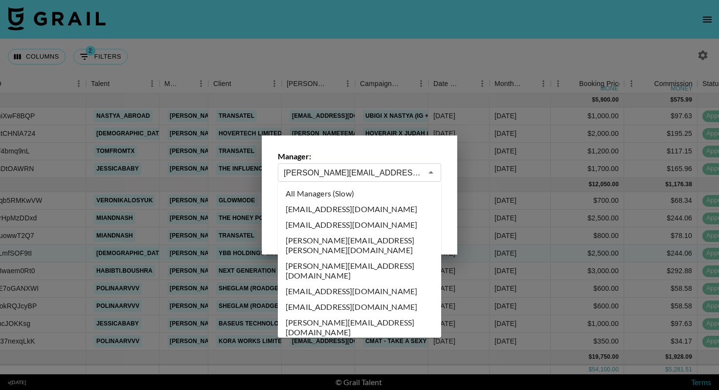 The height and width of the screenshot is (390, 719). Describe the element at coordinates (359, 194) in the screenshot. I see `li: All Managers (Slow)` at that location.